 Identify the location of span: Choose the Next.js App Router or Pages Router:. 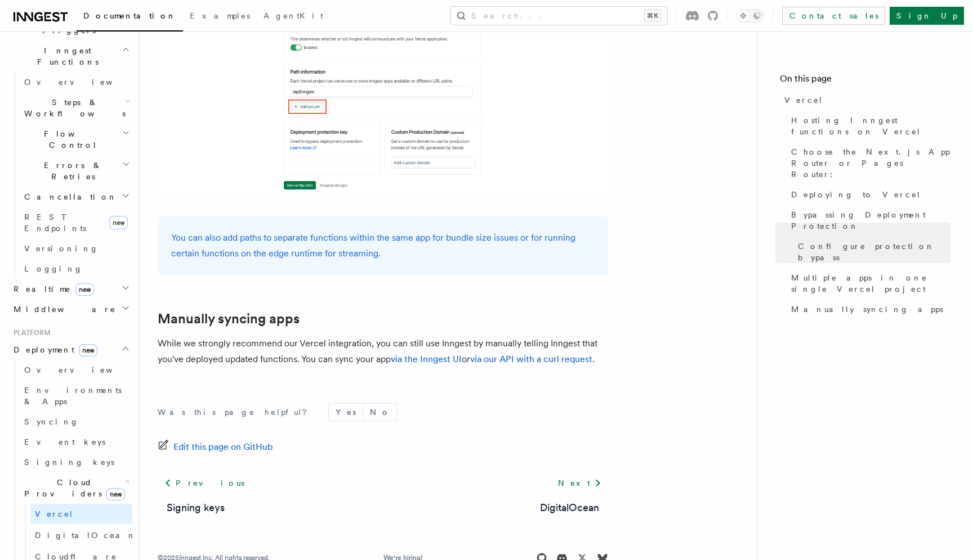
(871, 163).